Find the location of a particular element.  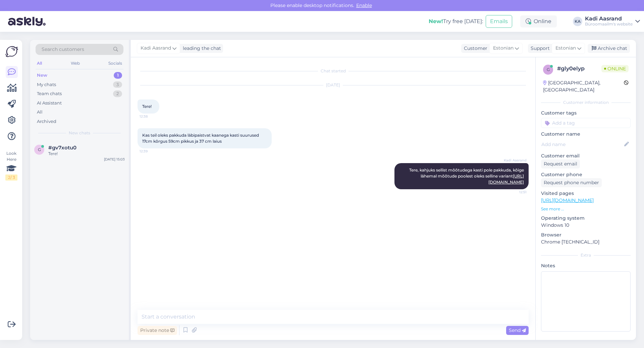

span: Enable is located at coordinates (364, 5).